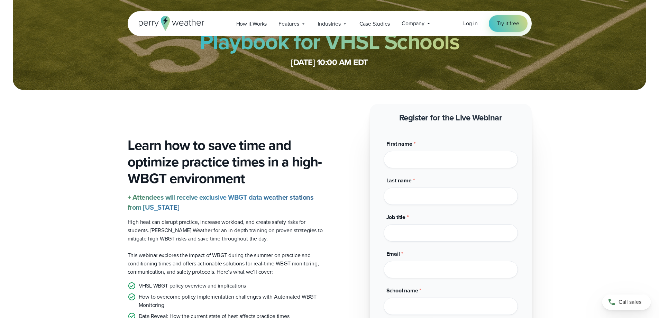  I want to click on strong: The Preseason WBGT Playbook for VHSL Schools, so click(330, 30).